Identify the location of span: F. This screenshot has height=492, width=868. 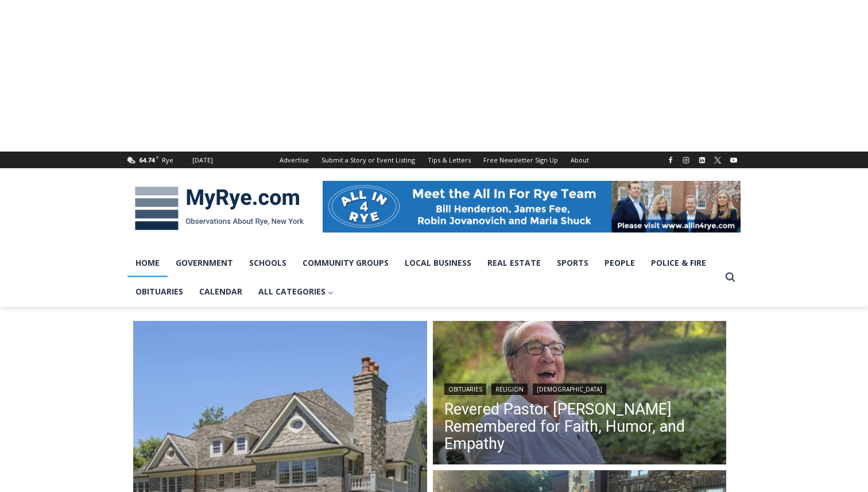
(157, 157).